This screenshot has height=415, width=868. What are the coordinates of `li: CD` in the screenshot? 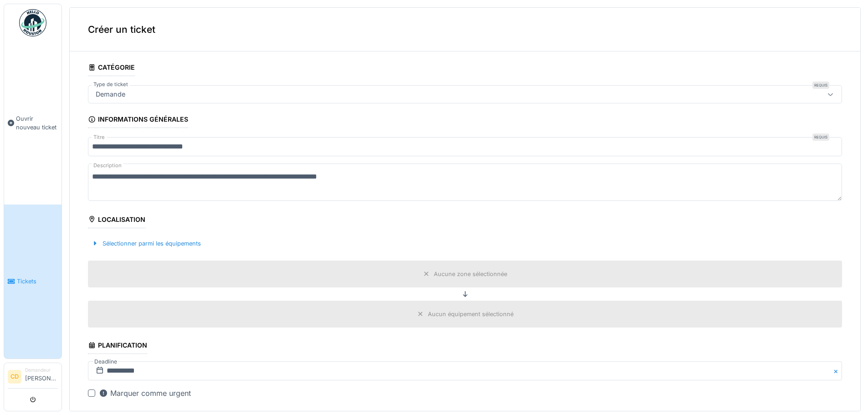 It's located at (15, 377).